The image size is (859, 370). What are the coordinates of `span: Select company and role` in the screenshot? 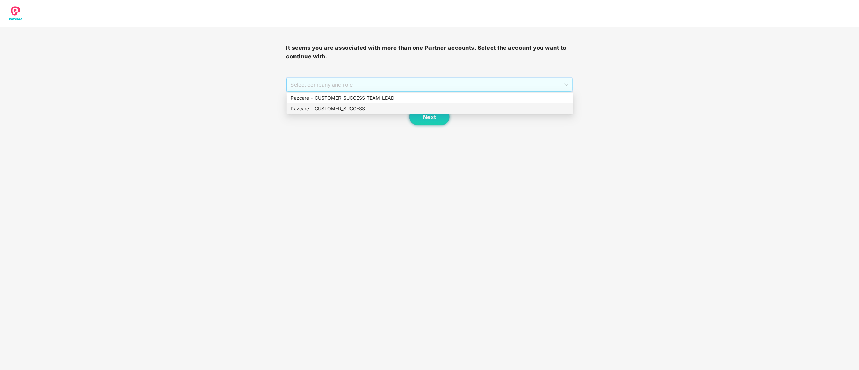 It's located at (429, 85).